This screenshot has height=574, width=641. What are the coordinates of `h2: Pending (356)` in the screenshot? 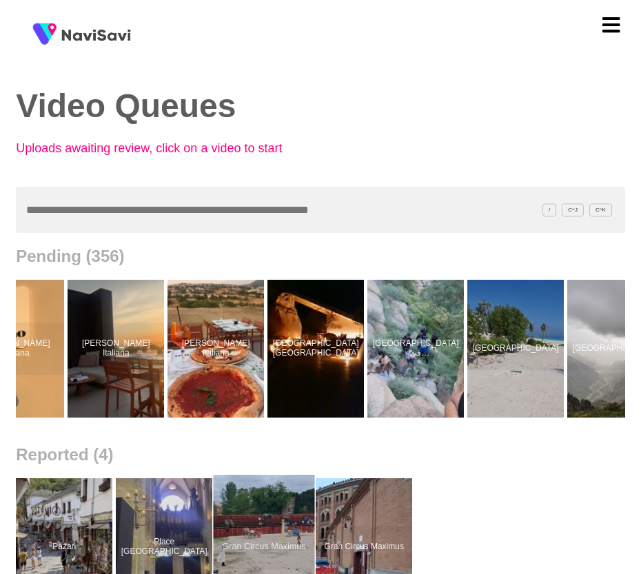 It's located at (320, 256).